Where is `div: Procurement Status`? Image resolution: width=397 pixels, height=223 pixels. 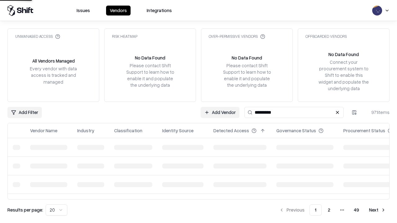
div: Procurement Status is located at coordinates (364, 131).